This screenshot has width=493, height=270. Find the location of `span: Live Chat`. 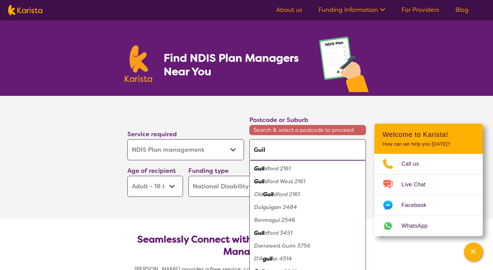

span: Live Chat is located at coordinates (417, 185).